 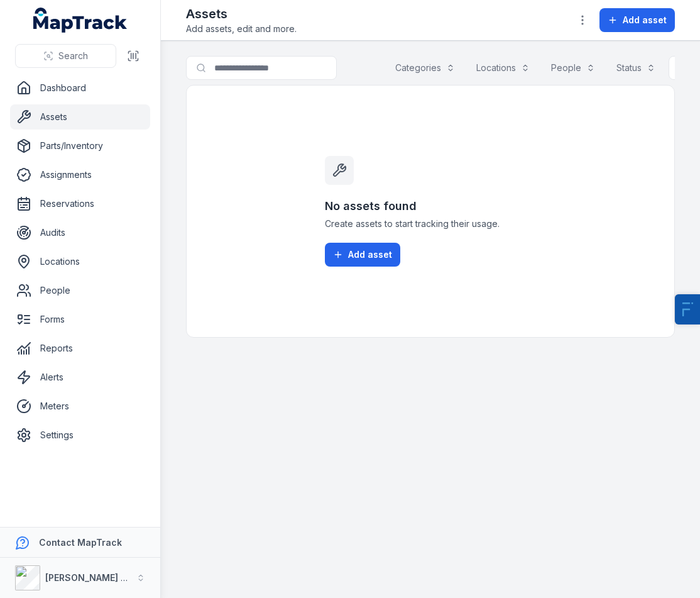 What do you see at coordinates (80, 175) in the screenshot?
I see `a: Assignments` at bounding box center [80, 175].